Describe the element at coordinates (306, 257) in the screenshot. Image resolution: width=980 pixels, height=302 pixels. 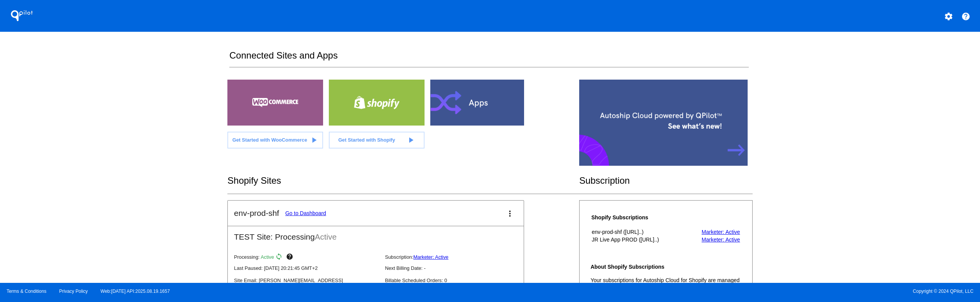
I see `p: Processing:` at that location.